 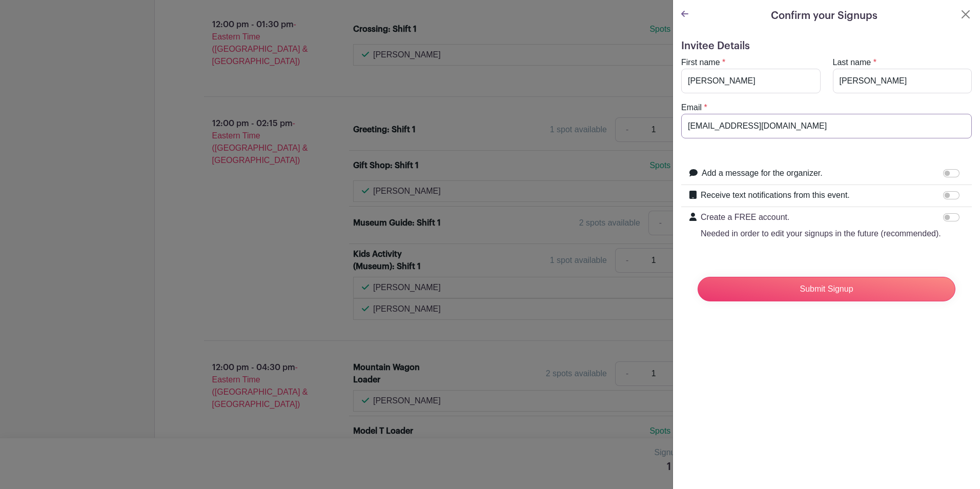 What do you see at coordinates (965, 15) in the screenshot?
I see `button: Close` at bounding box center [965, 15].